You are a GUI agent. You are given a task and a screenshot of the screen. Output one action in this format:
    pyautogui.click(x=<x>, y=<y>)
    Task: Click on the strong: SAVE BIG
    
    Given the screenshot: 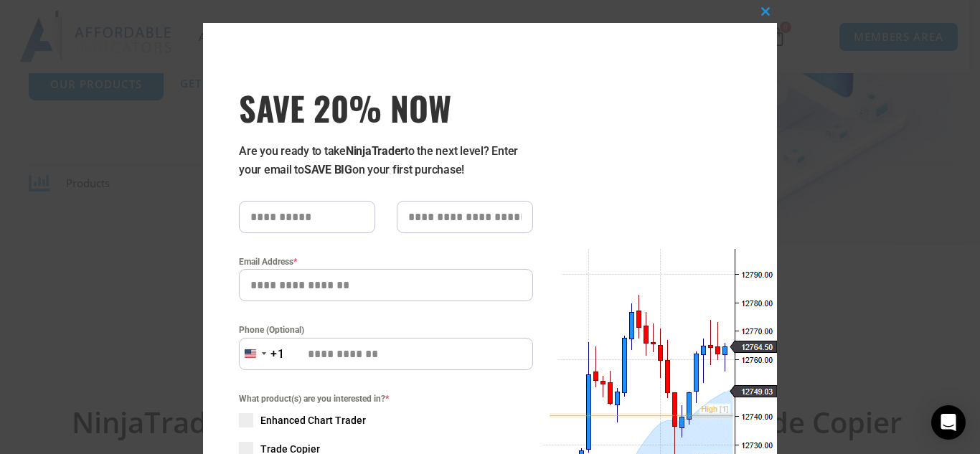 What is the action you would take?
    pyautogui.click(x=328, y=169)
    